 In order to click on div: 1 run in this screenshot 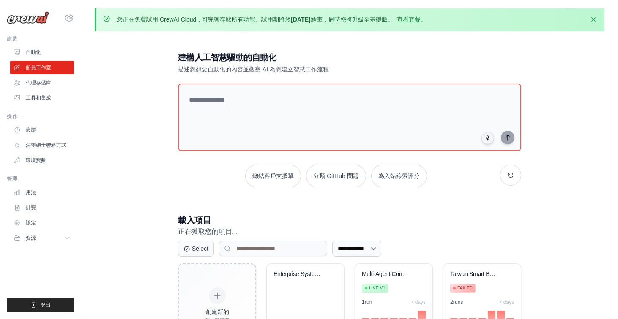, I will do `click(367, 302)`.